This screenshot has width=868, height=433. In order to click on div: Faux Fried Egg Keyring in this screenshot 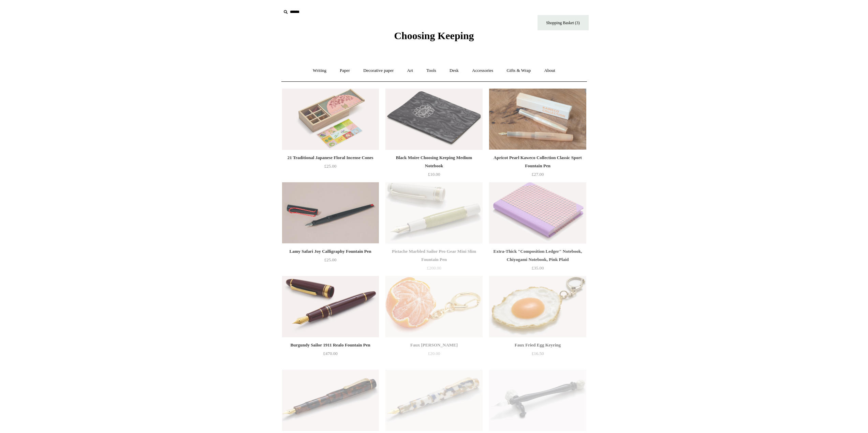, I will do `click(538, 345)`.